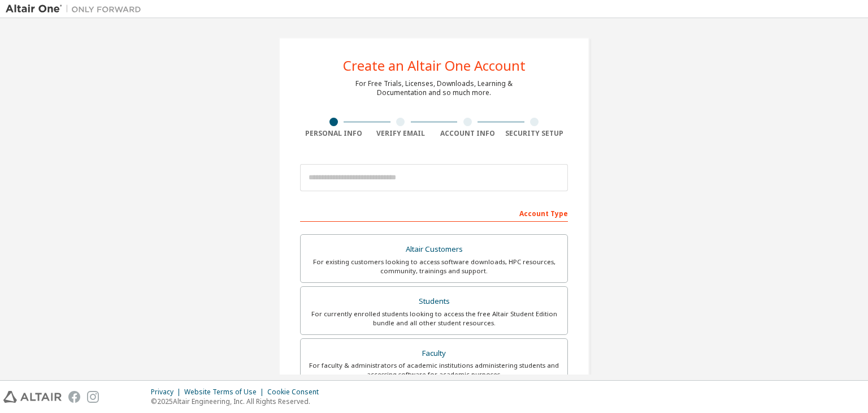 This screenshot has width=868, height=413. I want to click on div: Faculty, so click(434, 353).